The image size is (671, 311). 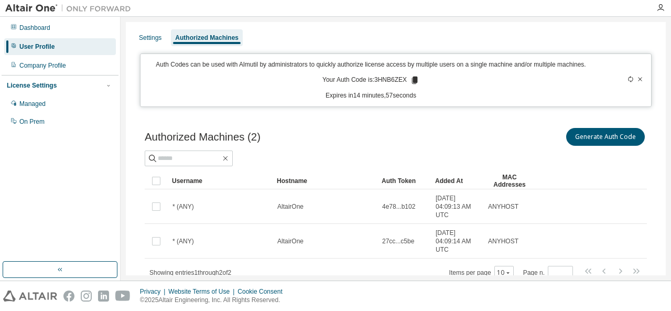 I want to click on img: youtube.svg, so click(x=123, y=296).